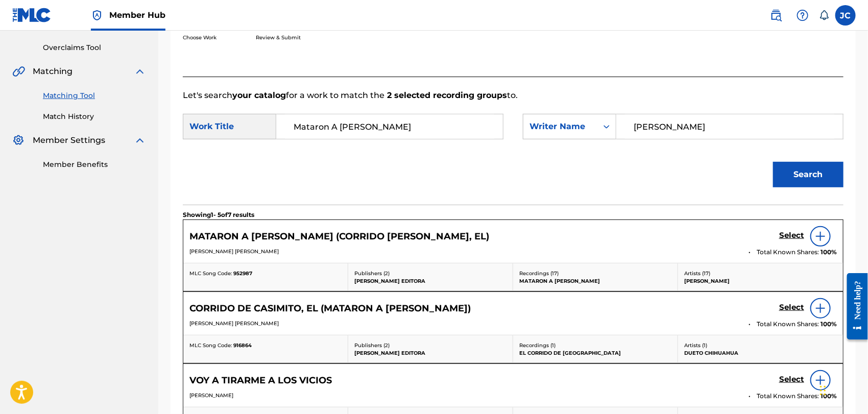 The height and width of the screenshot is (414, 868). I want to click on div: Writer Name, so click(560, 127).